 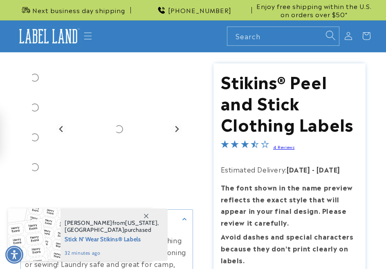 What do you see at coordinates (35, 137) in the screenshot?
I see `div: Go to slide 4` at bounding box center [35, 137].